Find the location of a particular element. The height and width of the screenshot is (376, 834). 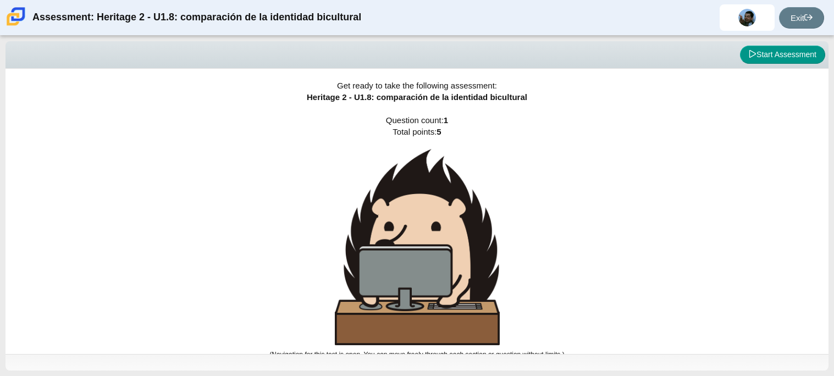

span: Get ready to take the following assessment: is located at coordinates (417, 85).